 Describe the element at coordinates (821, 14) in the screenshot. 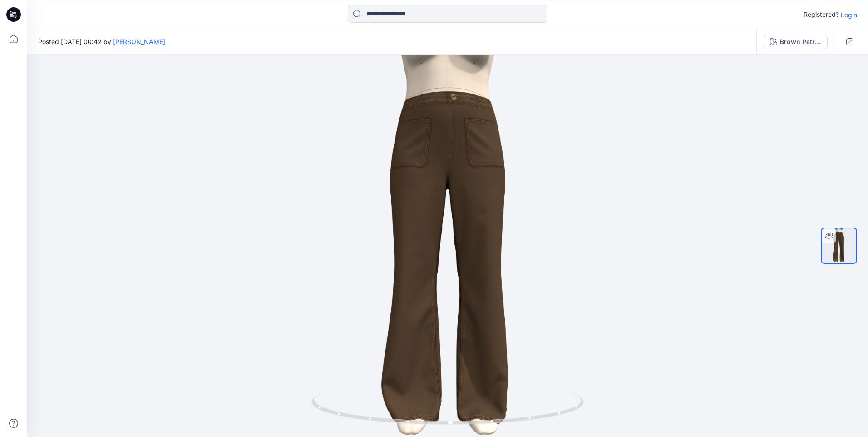

I see `p: Registered?` at that location.